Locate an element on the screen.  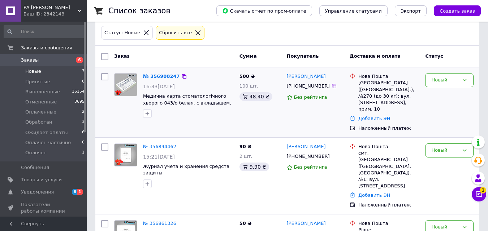
a: Журнал учета и хранения средств защиты is located at coordinates (186, 170).